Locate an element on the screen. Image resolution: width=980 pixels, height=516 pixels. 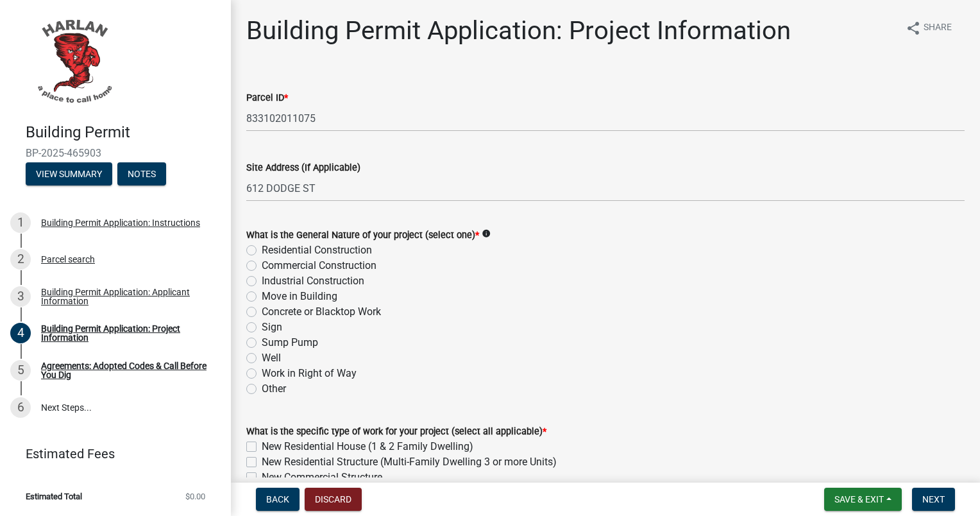
span: BP-2025-465903 is located at coordinates (115, 152).